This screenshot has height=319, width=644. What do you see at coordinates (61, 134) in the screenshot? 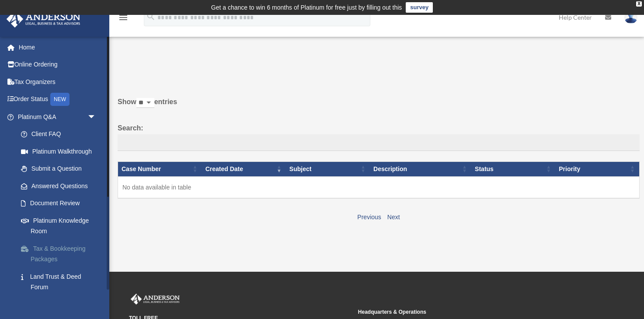
I see `a: Client FAQ` at bounding box center [61, 134].